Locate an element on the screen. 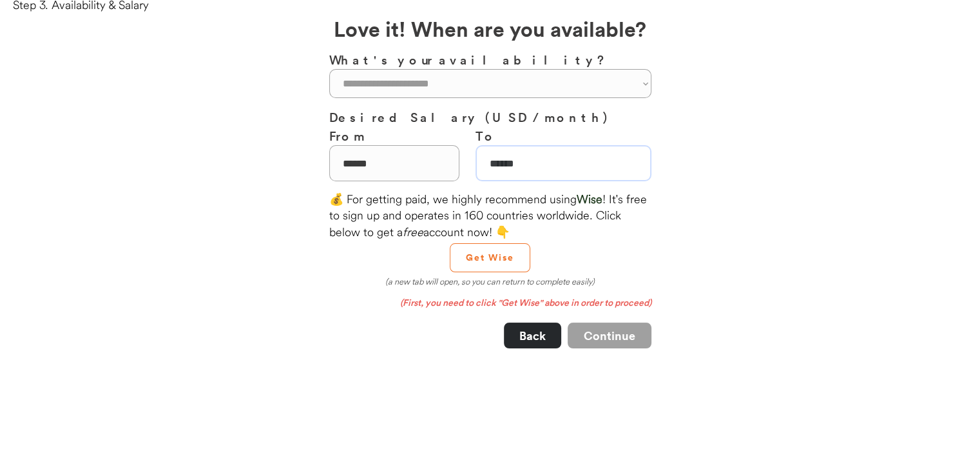 The width and height of the screenshot is (980, 471). h3: To is located at coordinates (563, 135).